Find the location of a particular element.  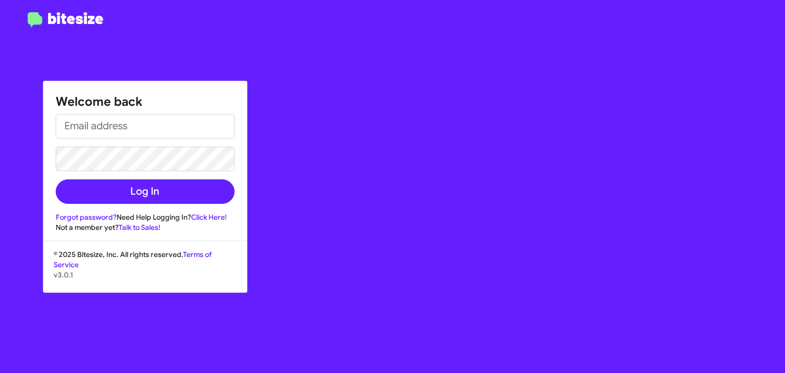

a: Terms of Service is located at coordinates (132, 260).